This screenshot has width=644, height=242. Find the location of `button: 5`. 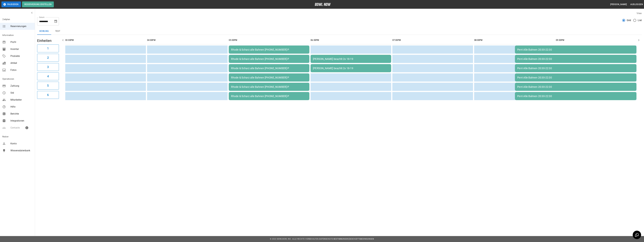

button: 5 is located at coordinates (48, 86).